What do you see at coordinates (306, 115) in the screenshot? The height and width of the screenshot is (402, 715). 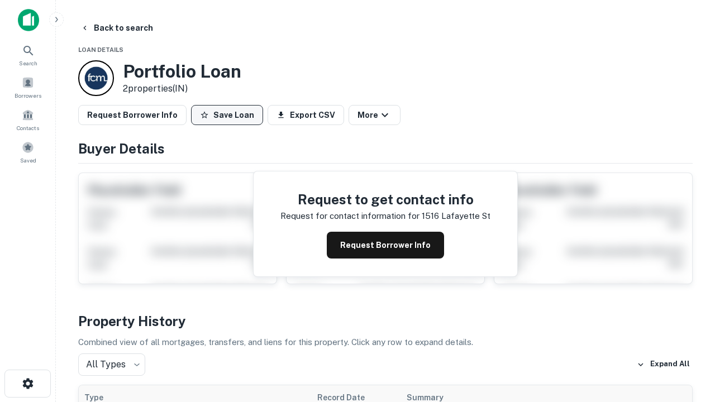 I see `button: Export CSV` at bounding box center [306, 115].